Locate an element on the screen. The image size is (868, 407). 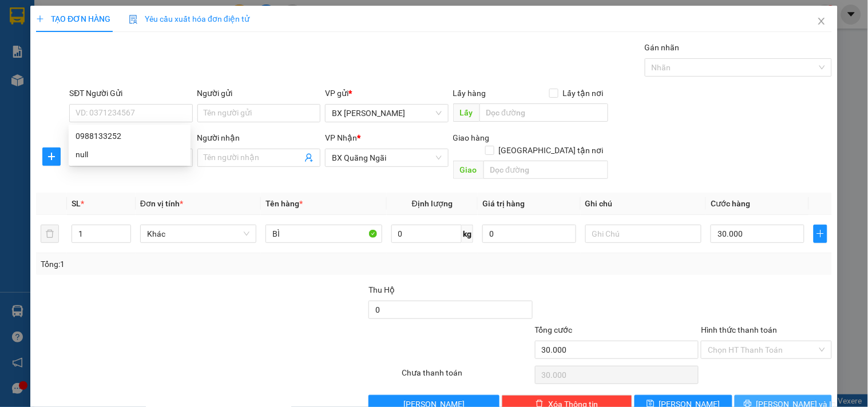
span: Tên hàng is located at coordinates (284, 204).